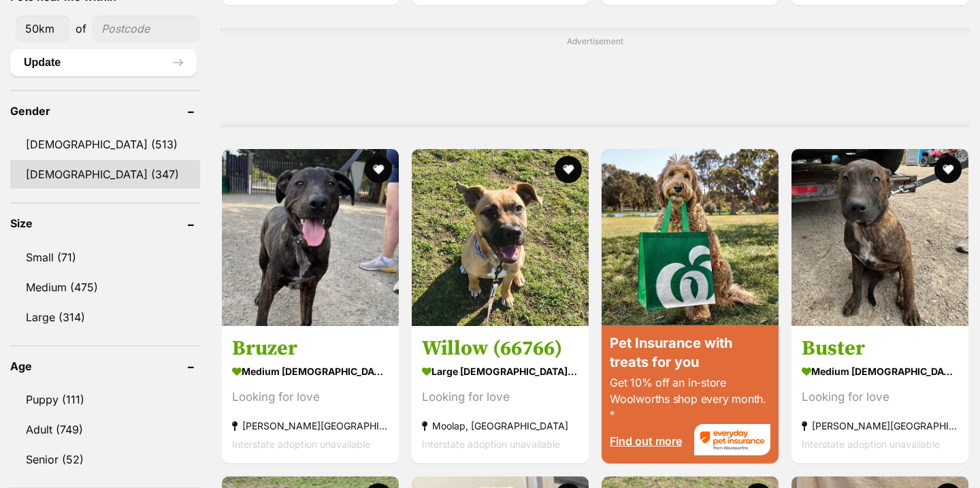 The width and height of the screenshot is (980, 488). Describe the element at coordinates (310, 348) in the screenshot. I see `h3: Bruzer` at that location.